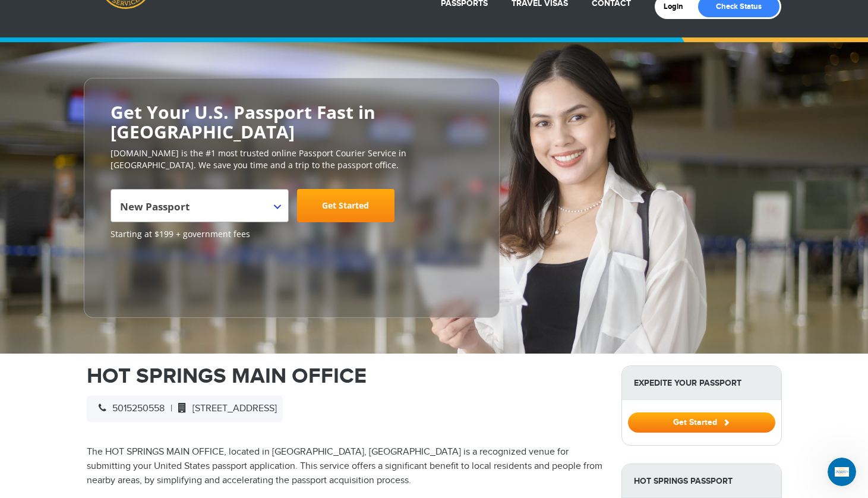 This screenshot has height=498, width=868. Describe the element at coordinates (345, 376) in the screenshot. I see `h1: HOT SPRINGS MAIN OFFICE` at that location.